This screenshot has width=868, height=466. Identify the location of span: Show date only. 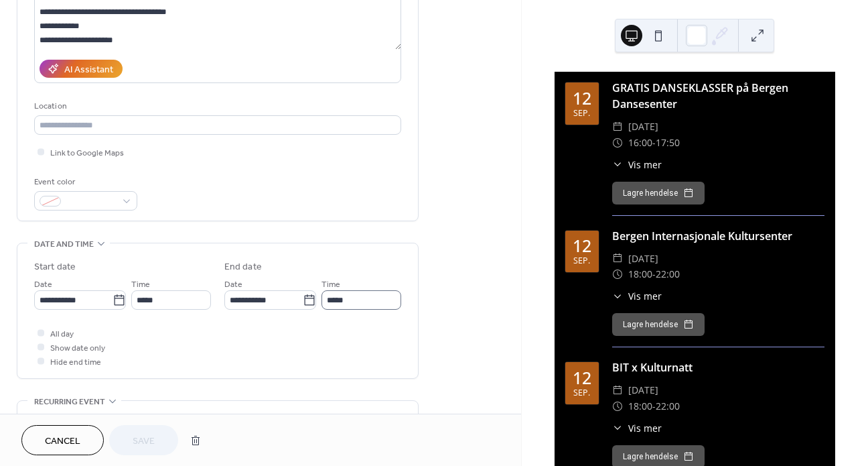
(77, 347).